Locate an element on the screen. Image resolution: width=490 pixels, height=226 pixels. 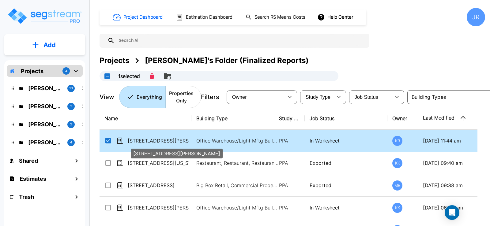
th: Job Status is located at coordinates (346, 118).